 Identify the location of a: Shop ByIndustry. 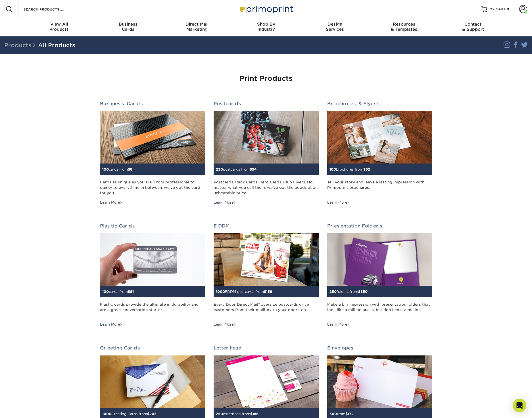
(266, 28).